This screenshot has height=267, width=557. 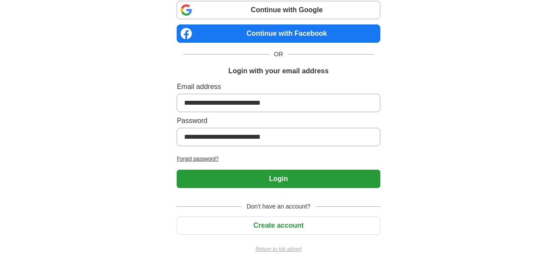 I want to click on a: Continue with Facebook, so click(x=278, y=34).